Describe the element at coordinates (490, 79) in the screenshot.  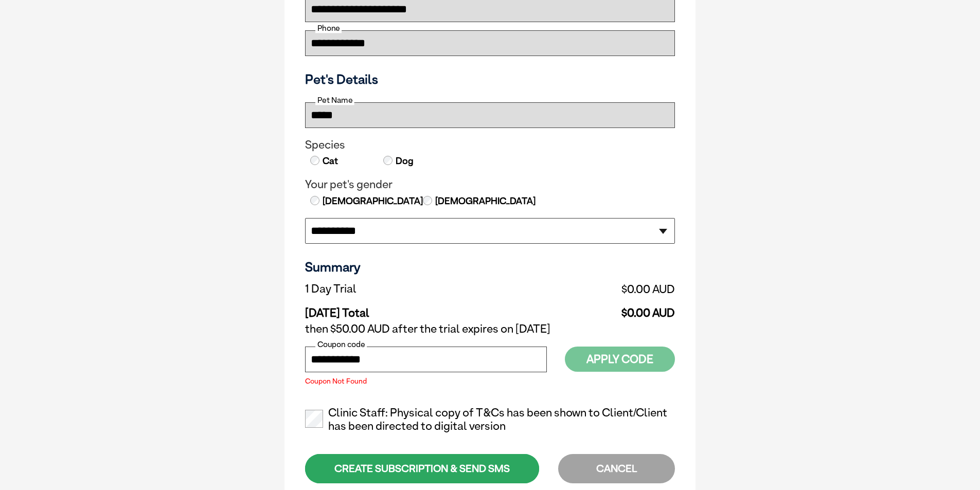
I see `h3: Pet's Details` at that location.